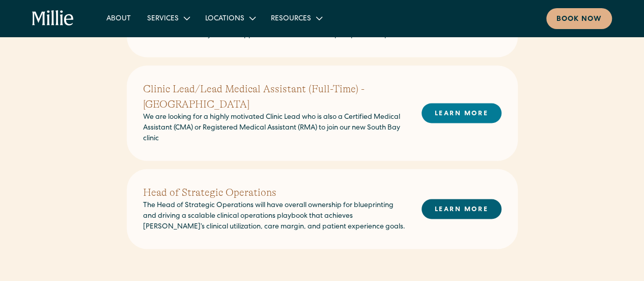 The width and height of the screenshot is (644, 281). I want to click on a: Book now, so click(579, 18).